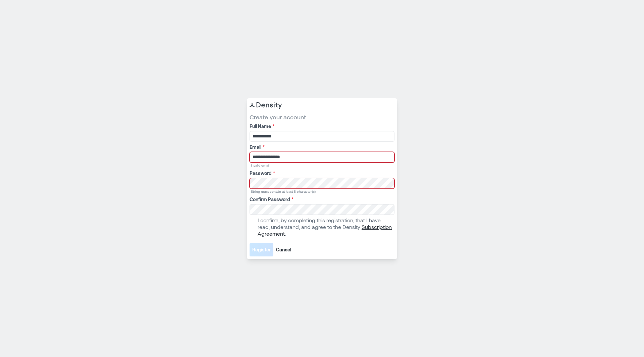 The height and width of the screenshot is (357, 644). What do you see at coordinates (283, 250) in the screenshot?
I see `button: Cancel` at bounding box center [283, 250].